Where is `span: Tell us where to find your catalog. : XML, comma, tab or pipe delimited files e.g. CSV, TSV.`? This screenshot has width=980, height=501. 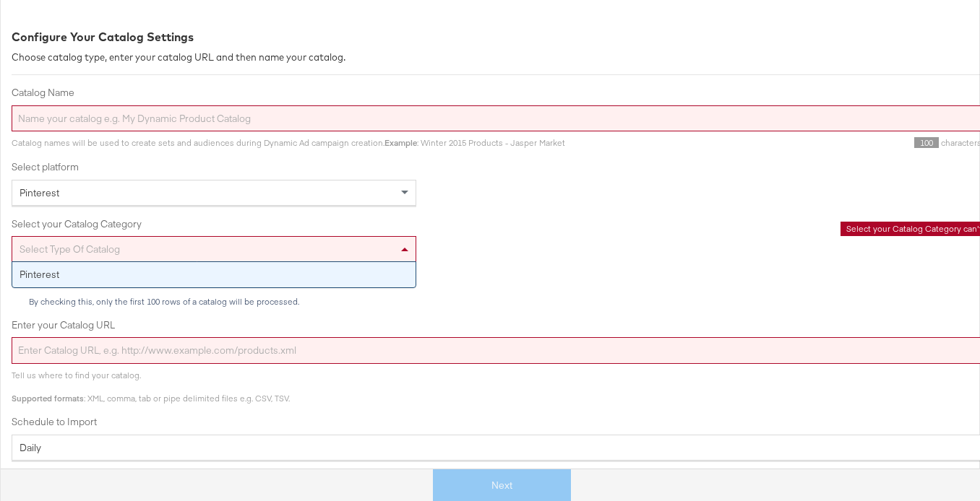 span: Tell us where to find your catalog. : XML, comma, tab or pipe delimited files e.g. CSV, TSV. is located at coordinates (150, 387).